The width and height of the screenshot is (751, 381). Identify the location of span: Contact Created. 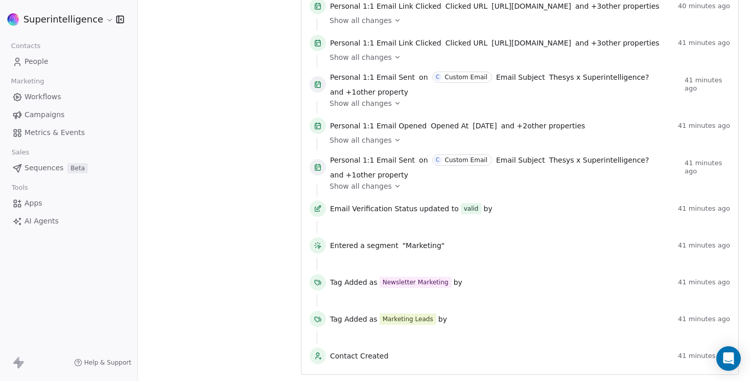
(502, 356).